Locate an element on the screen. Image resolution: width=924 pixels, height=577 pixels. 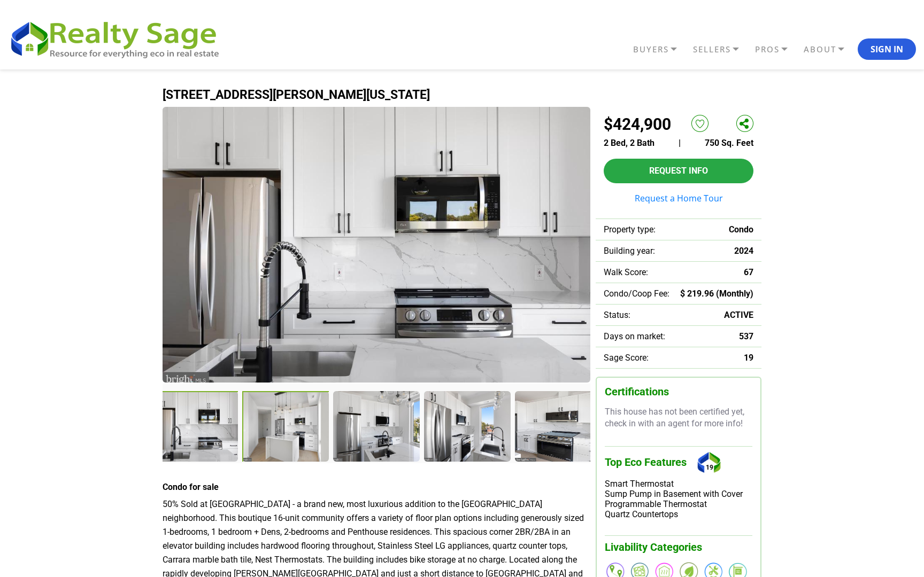
h2: $424,900 is located at coordinates (638, 124).